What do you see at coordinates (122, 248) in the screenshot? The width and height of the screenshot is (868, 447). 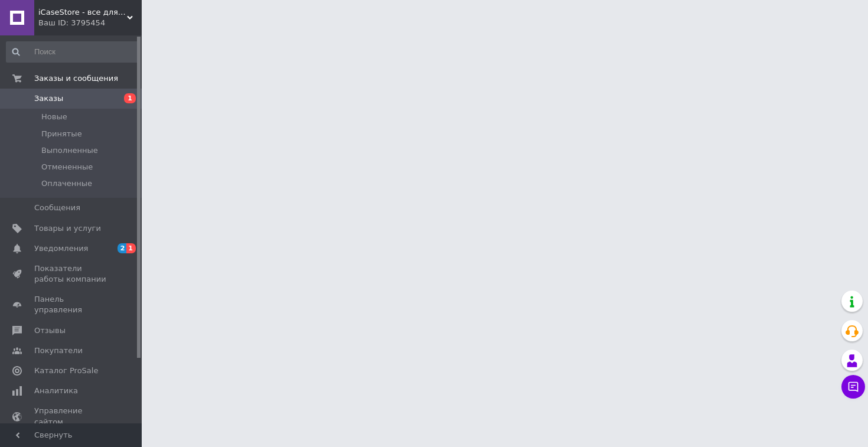 I see `span: 2` at bounding box center [122, 248].